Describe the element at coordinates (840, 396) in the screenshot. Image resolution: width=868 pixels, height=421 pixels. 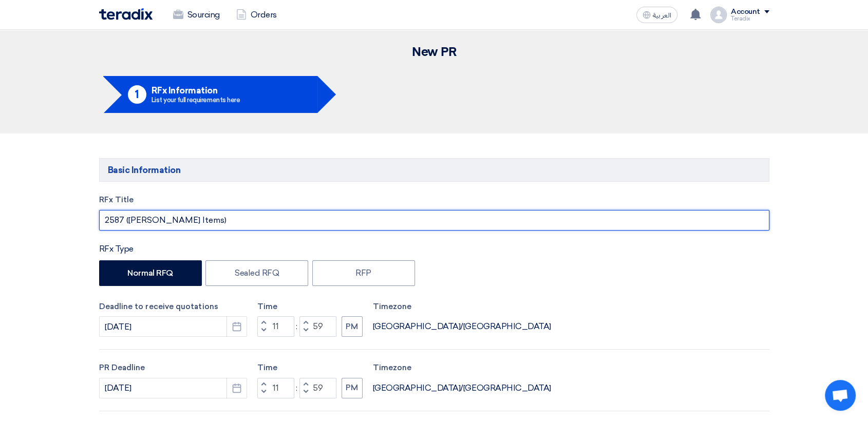
I see `div: Open chat` at that location.